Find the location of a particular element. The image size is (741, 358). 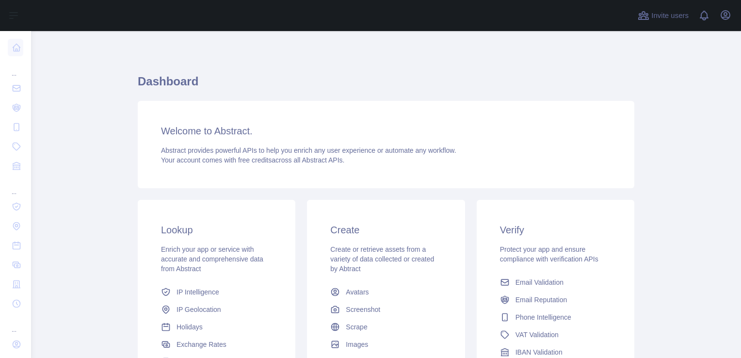

a: IP Geolocation is located at coordinates (216, 309).